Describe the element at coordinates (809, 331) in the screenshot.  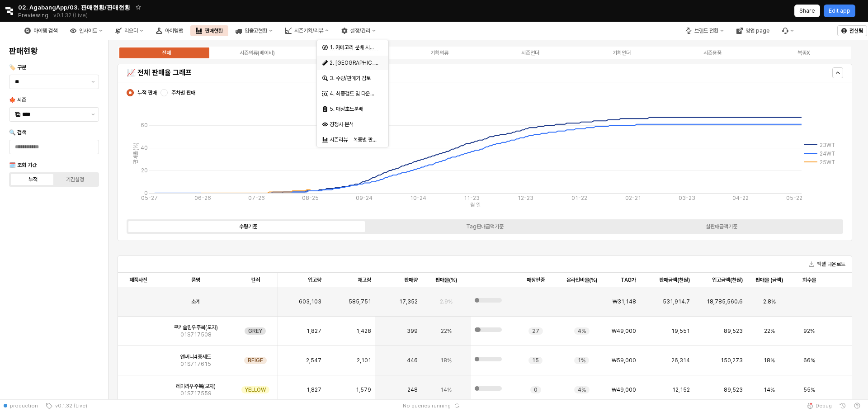
I see `span: 92%` at that location.